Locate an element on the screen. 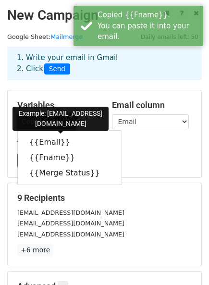  h2: New Campaign is located at coordinates (104, 15).